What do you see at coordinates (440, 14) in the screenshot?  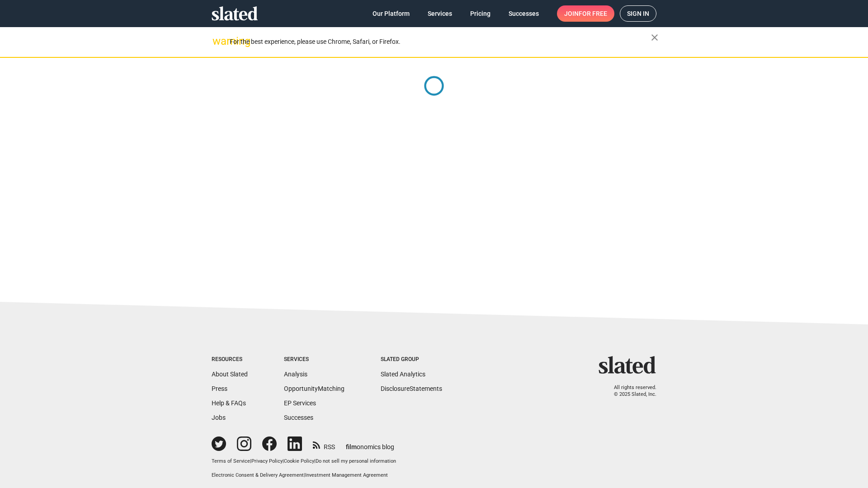 I see `a: Services` at bounding box center [440, 14].